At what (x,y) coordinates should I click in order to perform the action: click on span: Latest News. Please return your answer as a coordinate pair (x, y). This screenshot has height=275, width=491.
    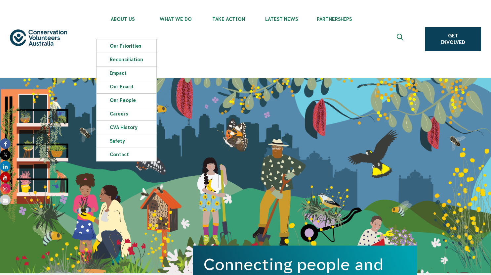
    Looking at the image, I should click on (282, 19).